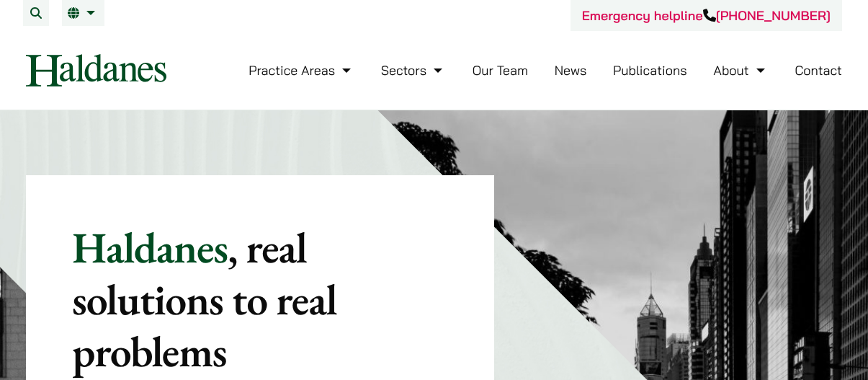 The width and height of the screenshot is (868, 380). What do you see at coordinates (301, 70) in the screenshot?
I see `a: Practice Areas` at bounding box center [301, 70].